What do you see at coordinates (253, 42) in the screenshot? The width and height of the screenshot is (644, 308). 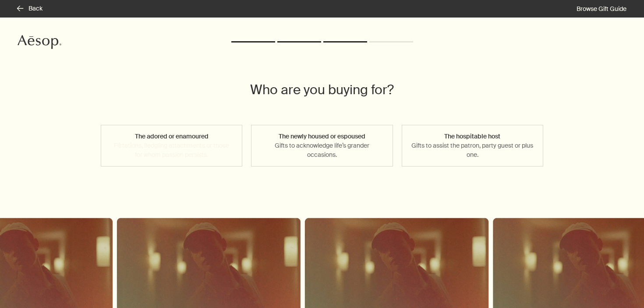 I see `li: Completed: Step 1` at bounding box center [253, 42].